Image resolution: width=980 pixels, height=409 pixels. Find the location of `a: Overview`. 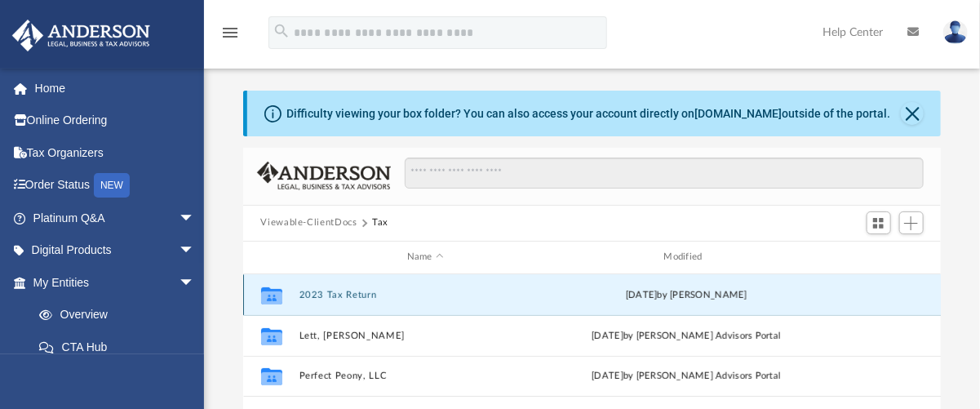

a: Overview is located at coordinates (121, 315).